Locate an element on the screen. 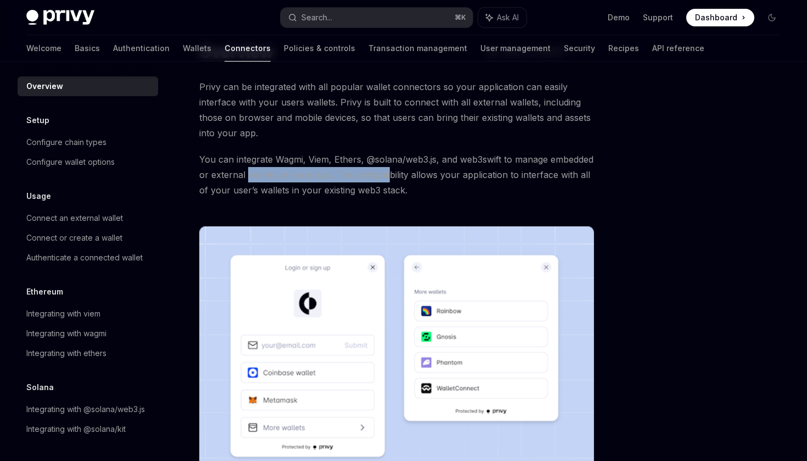  a: Integrating with @solana/web3.js is located at coordinates (88, 409).